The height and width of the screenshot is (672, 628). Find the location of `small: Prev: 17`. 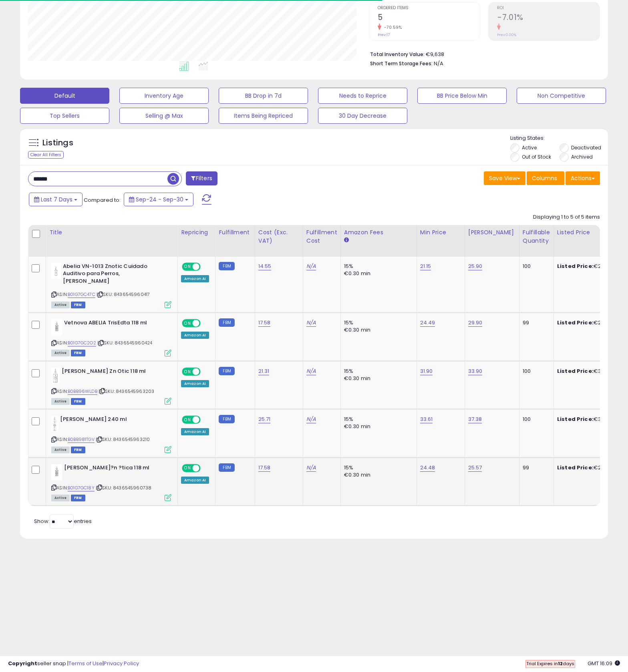

small: Prev: 17 is located at coordinates (384, 35).